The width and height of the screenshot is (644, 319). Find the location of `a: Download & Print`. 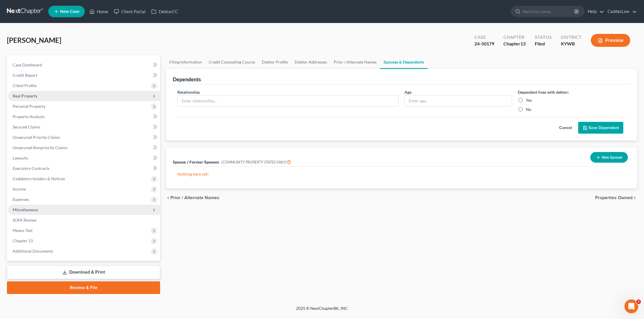

a: Download & Print is located at coordinates (84, 272).